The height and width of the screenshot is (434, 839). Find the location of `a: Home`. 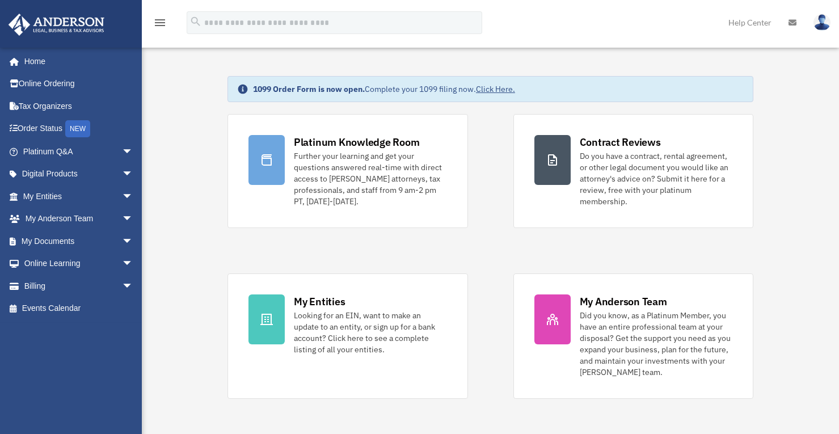

a: Home is located at coordinates (76, 61).